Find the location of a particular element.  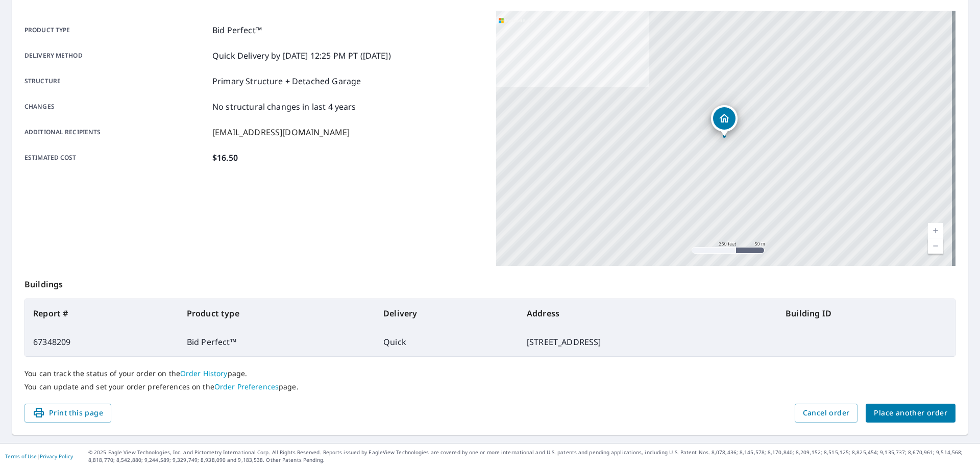

th: Address is located at coordinates (648, 313).